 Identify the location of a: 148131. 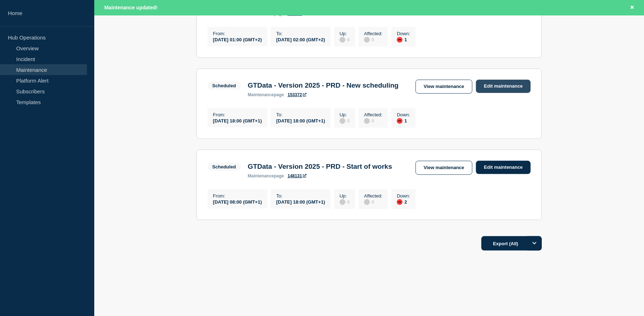
(297, 176).